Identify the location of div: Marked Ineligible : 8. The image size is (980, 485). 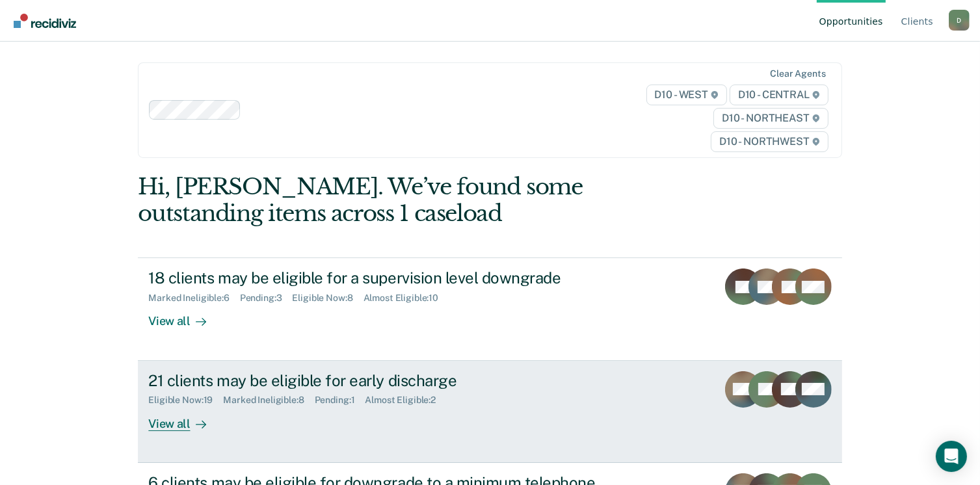
(268, 401).